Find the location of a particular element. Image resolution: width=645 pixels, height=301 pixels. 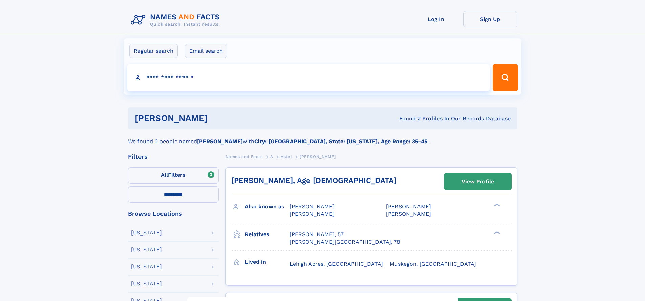

div: View Profile is located at coordinates (478, 181).